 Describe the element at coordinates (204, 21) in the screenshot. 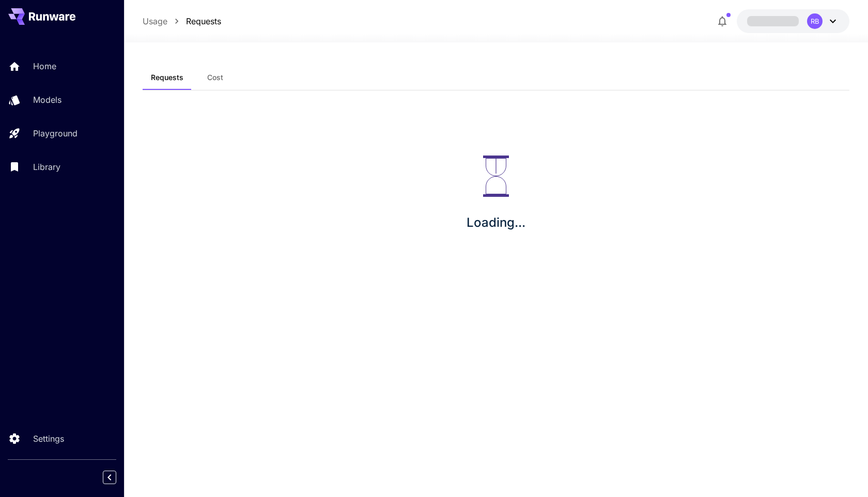

I see `p: Requests` at that location.